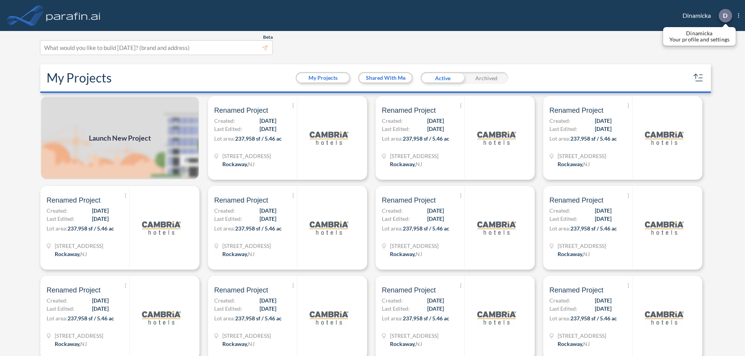  I want to click on img: add, so click(120, 138).